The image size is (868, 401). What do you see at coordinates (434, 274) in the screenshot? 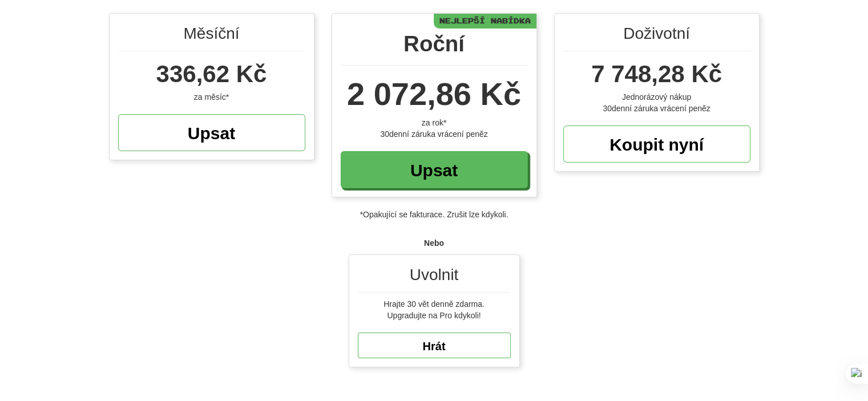
I see `font: Uvolnit` at bounding box center [434, 274].